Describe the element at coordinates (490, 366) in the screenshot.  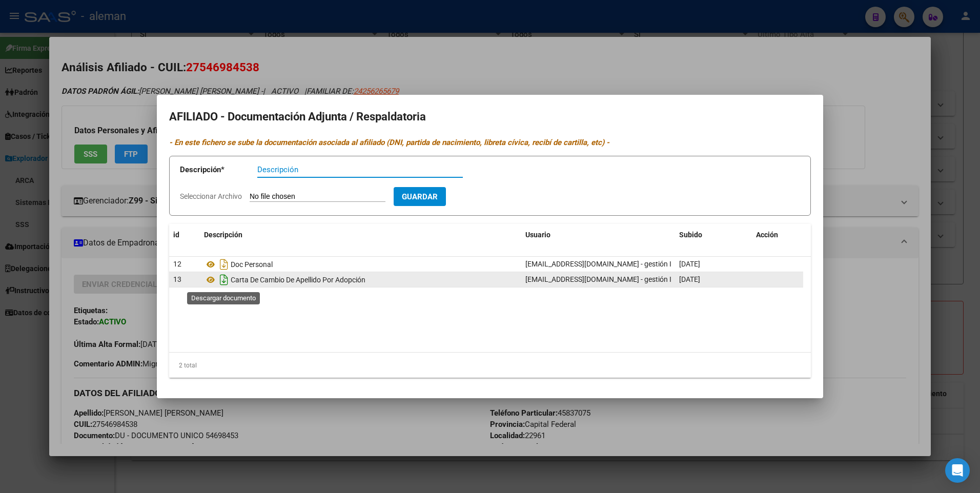
I see `div: 2 total` at that location.